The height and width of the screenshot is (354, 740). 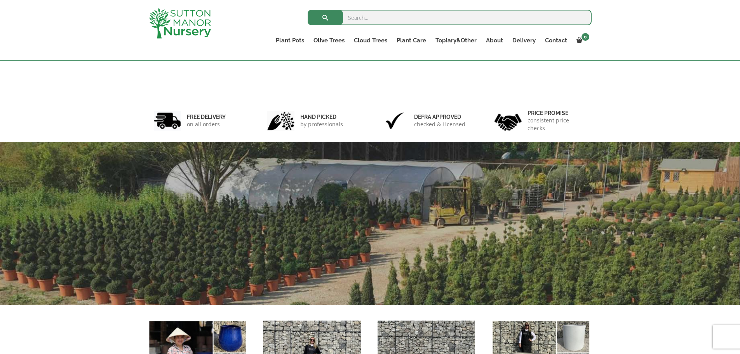 What do you see at coordinates (370, 40) in the screenshot?
I see `a: Cloud Trees` at bounding box center [370, 40].